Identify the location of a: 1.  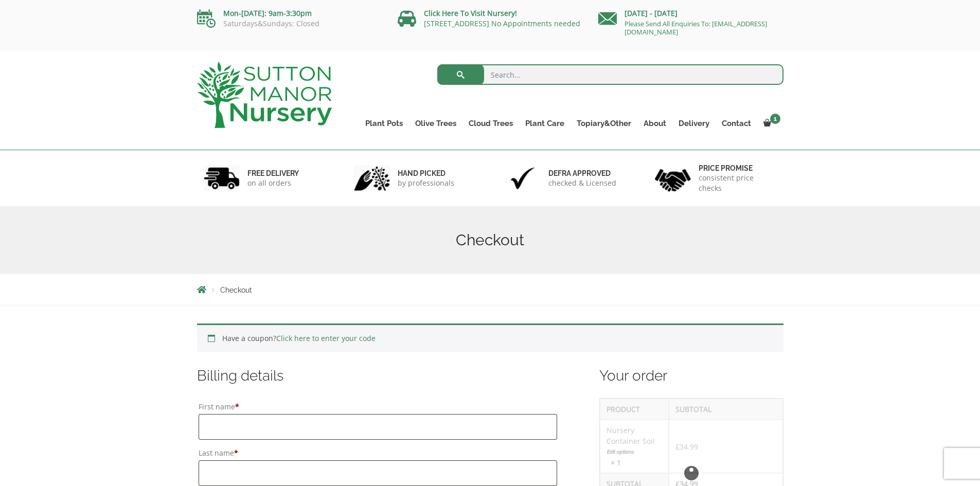
(770, 123).